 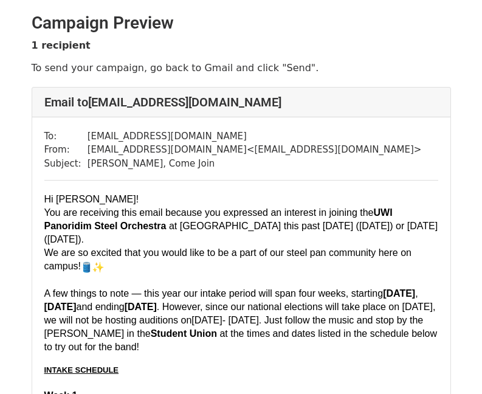 What do you see at coordinates (214, 293) in the screenshot?
I see `span: A few things to note — this year our intake period will span four weeks, starting` at bounding box center [214, 293].